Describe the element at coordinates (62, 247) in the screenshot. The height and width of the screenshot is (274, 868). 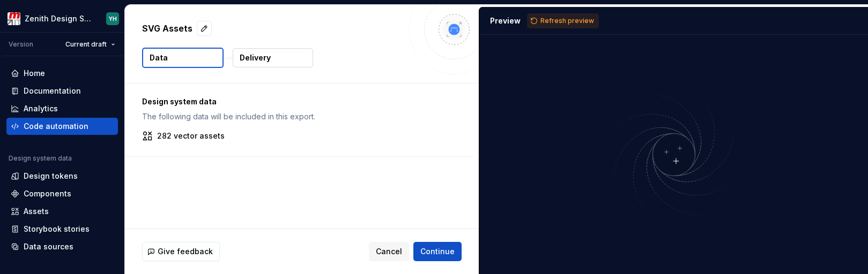
I see `a: Data sources` at that location.